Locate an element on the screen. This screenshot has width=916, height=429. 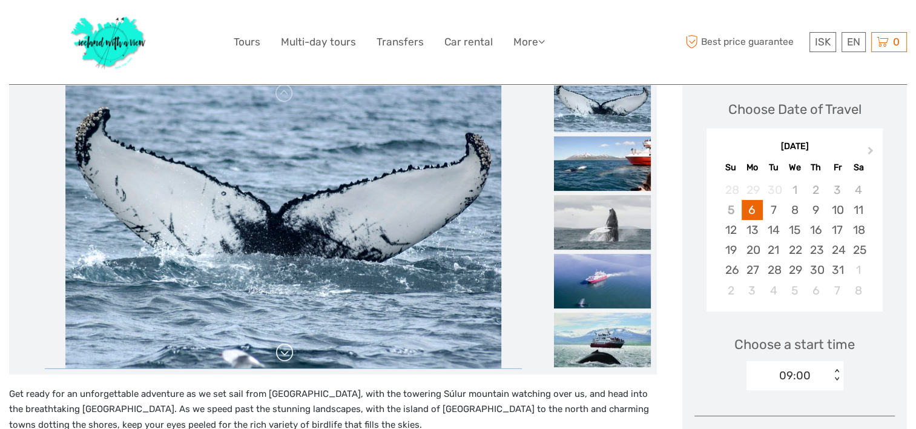
img: 585148b68ec34c2f92f43894609a4545_slider_thumbnail.jpg is located at coordinates (602, 105).